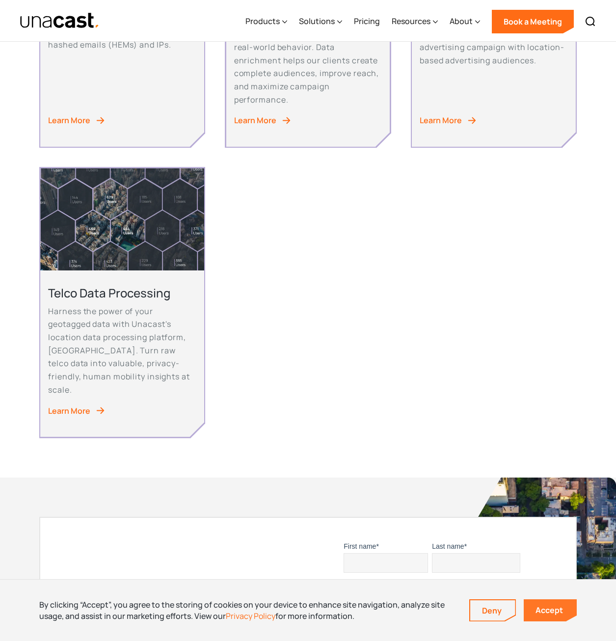 This screenshot has height=641, width=616. Describe the element at coordinates (308, 60) in the screenshot. I see `p: Enrich your data with demographics and consumer profiles based on real-world behavior. Data enric...` at that location.